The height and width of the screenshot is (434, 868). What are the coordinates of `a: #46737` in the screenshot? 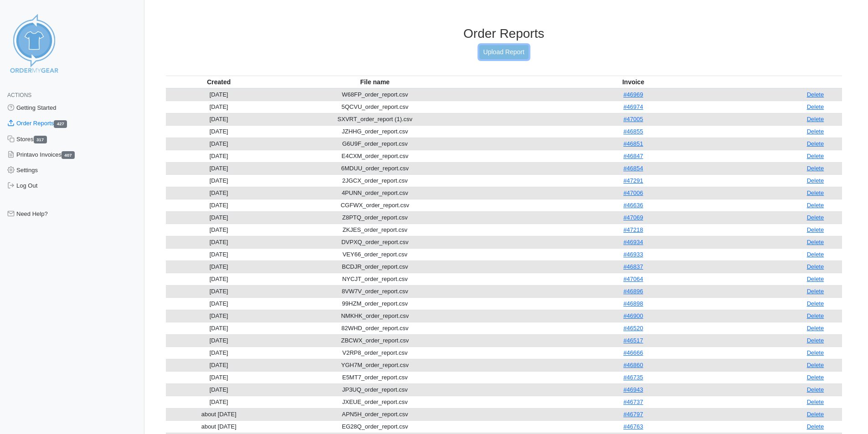 It's located at (633, 401).